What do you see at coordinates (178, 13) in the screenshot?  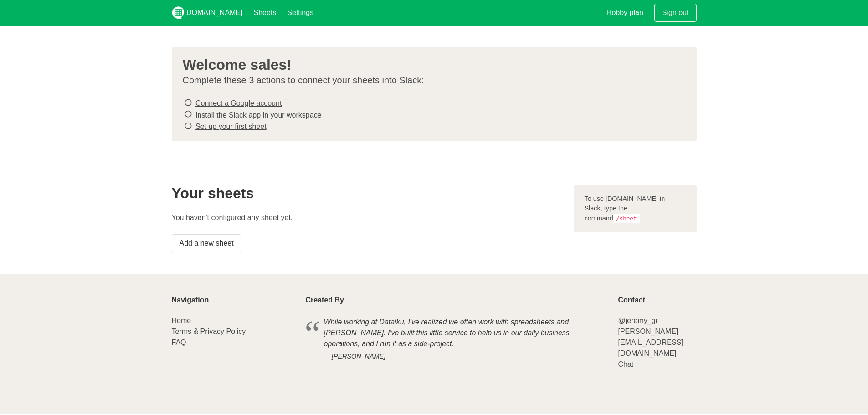 I see `img: logo_v2_white.png` at bounding box center [178, 13].